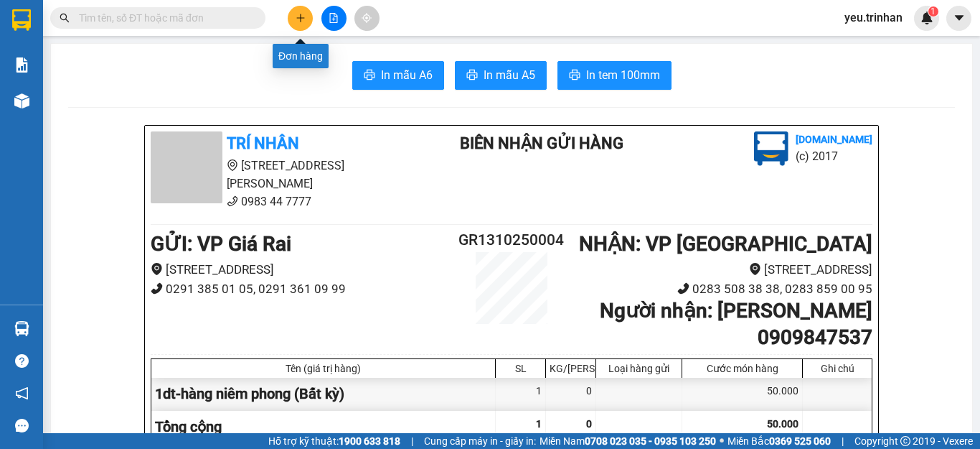 This screenshot has height=449, width=980. I want to click on strong: 0369 525 060, so click(800, 441).